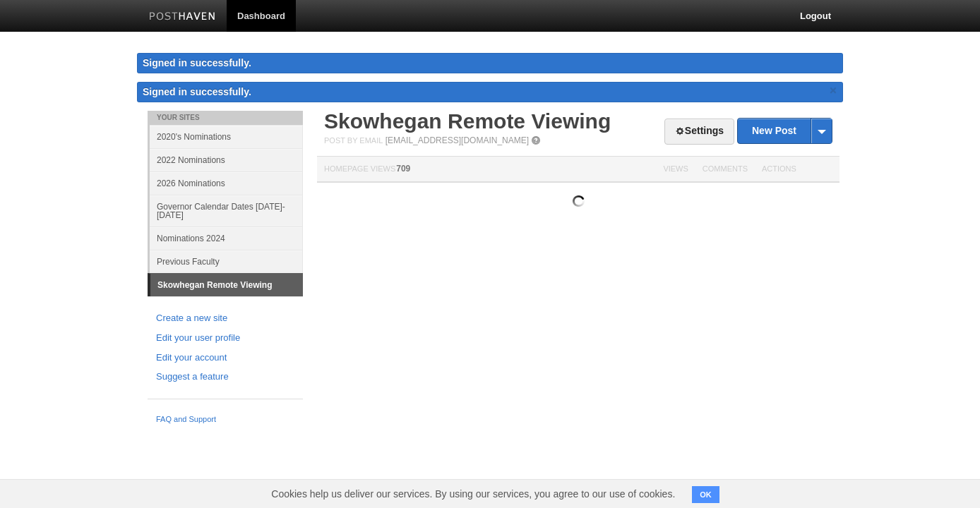 This screenshot has height=508, width=980. Describe the element at coordinates (225, 318) in the screenshot. I see `a: Create a new site` at that location.